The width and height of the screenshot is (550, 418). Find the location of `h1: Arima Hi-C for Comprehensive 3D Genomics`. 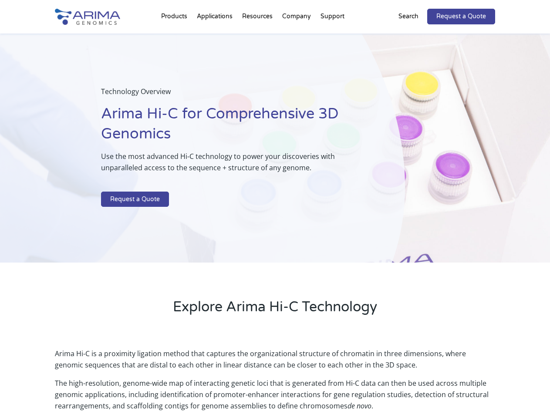

h1: Arima Hi-C for Comprehensive 3D Genomics is located at coordinates (231, 127).